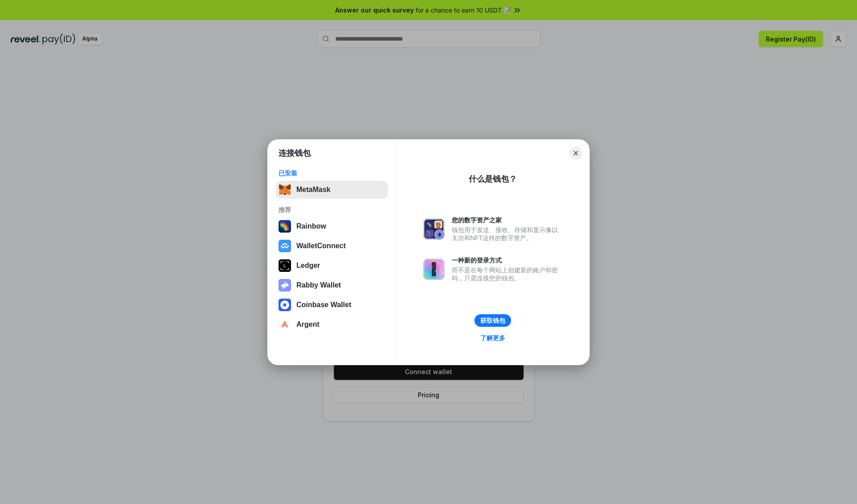 The width and height of the screenshot is (857, 504). I want to click on div: Coinbase Wallet, so click(324, 305).